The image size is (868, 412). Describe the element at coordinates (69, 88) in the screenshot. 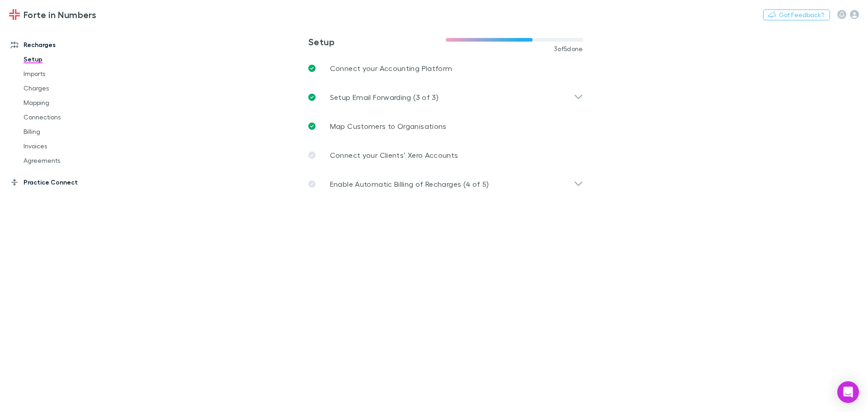

I see `a: Charges` at that location.